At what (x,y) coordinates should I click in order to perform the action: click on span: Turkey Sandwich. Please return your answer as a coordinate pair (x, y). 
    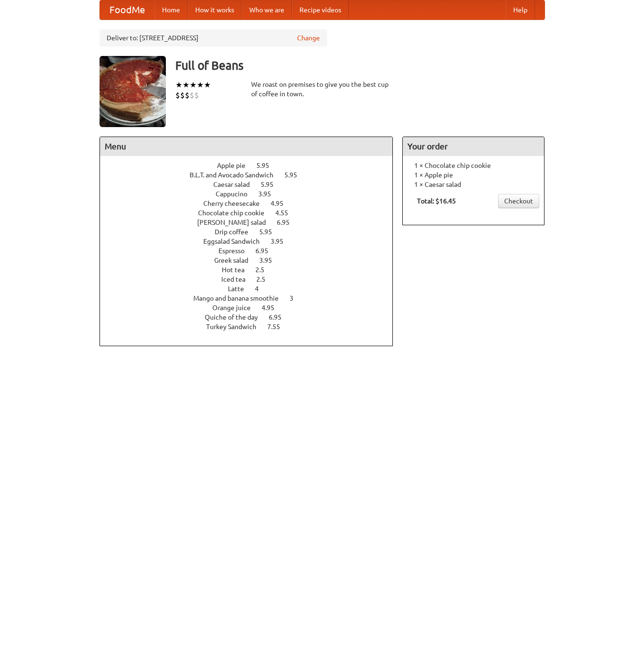
    Looking at the image, I should click on (236, 327).